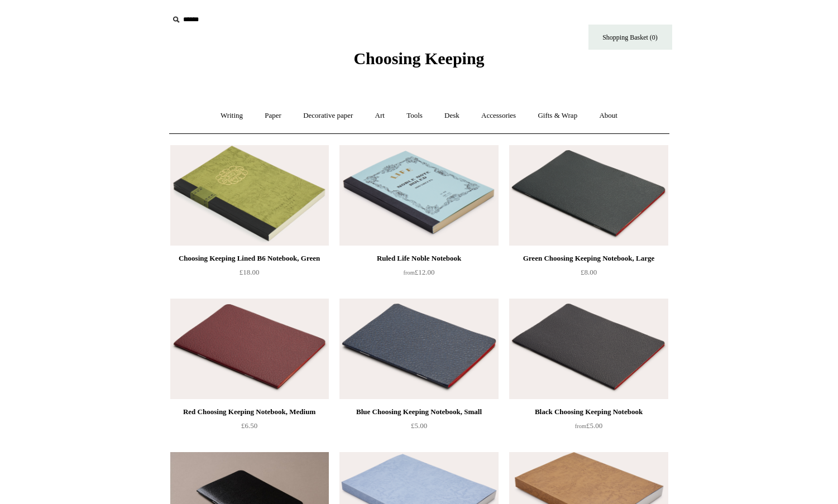 This screenshot has width=838, height=504. I want to click on a: Blue Choosing Keeping Notebook, Small £5.00, so click(419, 428).